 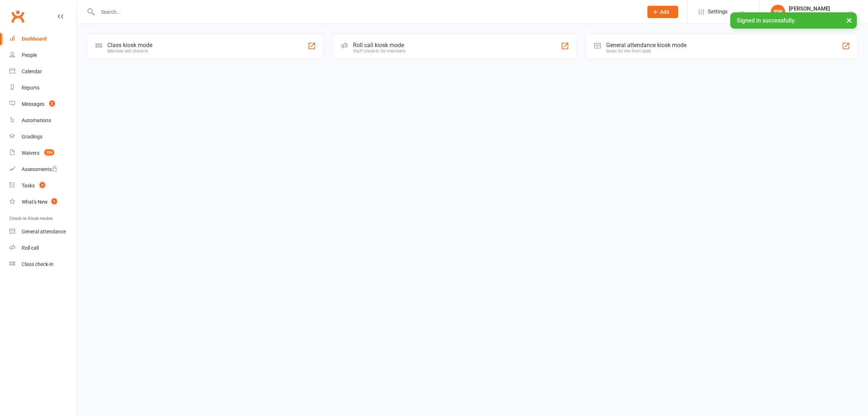 I want to click on input: Search..., so click(x=367, y=12).